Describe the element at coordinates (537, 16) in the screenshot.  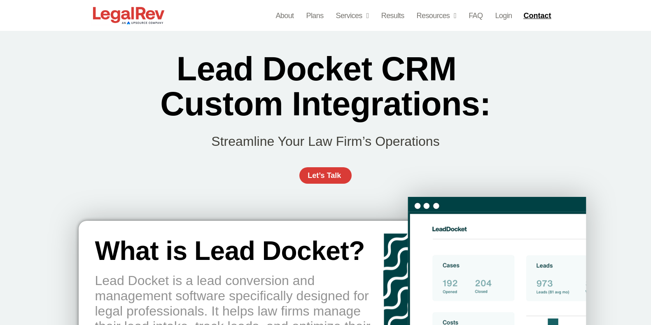
I see `span: Contact` at that location.